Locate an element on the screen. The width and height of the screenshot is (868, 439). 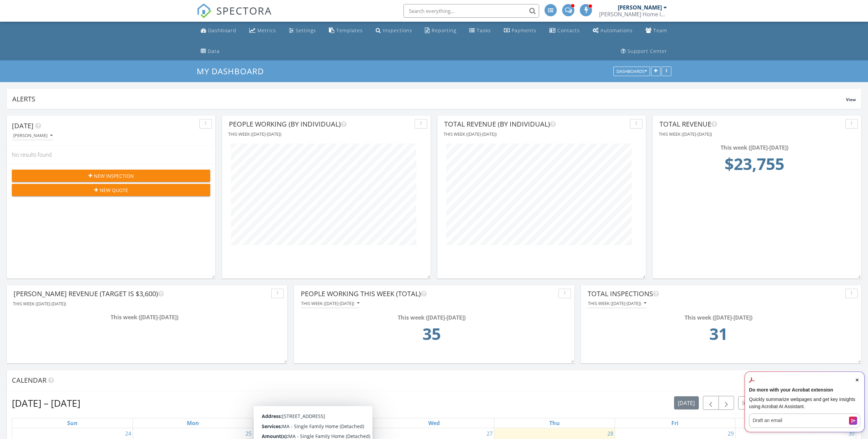
div: Alerts is located at coordinates (429, 99).